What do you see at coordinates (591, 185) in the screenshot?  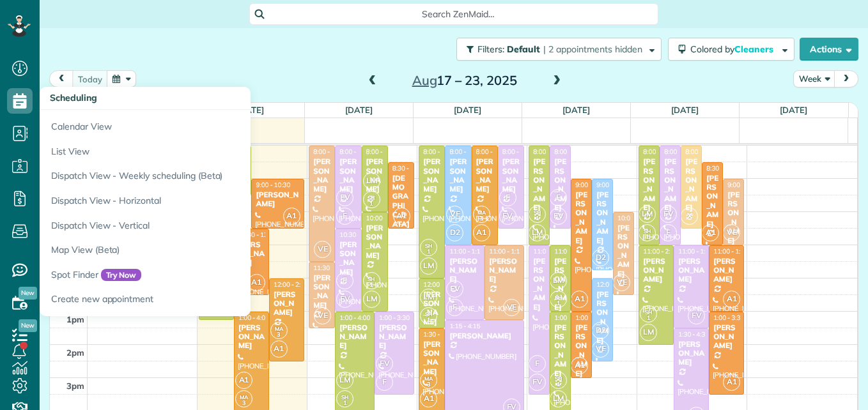 I see `span: 9:00 - 1:00` at bounding box center [591, 185].